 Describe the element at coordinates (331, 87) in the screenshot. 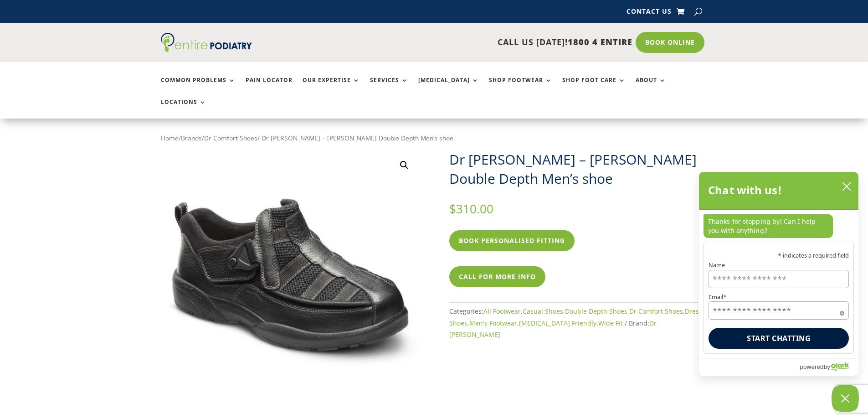

I see `a: Our Expertise` at that location.